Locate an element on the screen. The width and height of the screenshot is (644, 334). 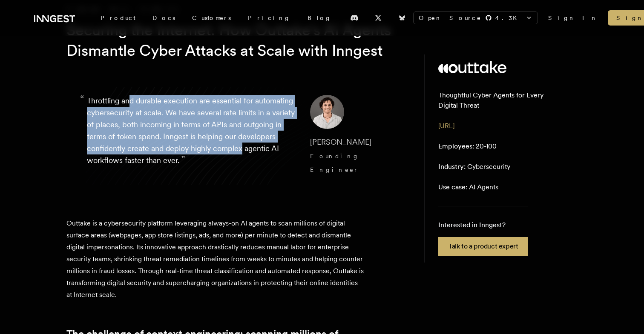
span: Employees: is located at coordinates (456, 146).